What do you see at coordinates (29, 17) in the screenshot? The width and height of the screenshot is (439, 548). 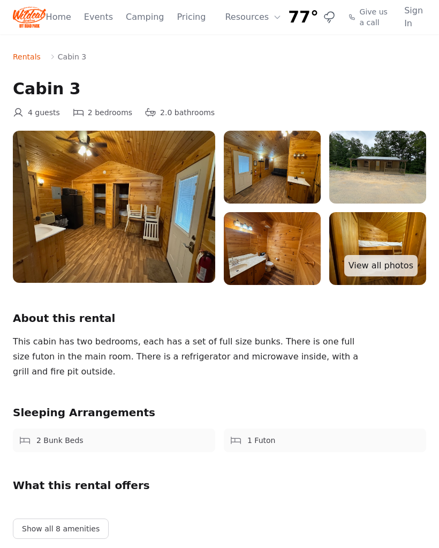 I see `img: Wildcat Logo` at bounding box center [29, 17].